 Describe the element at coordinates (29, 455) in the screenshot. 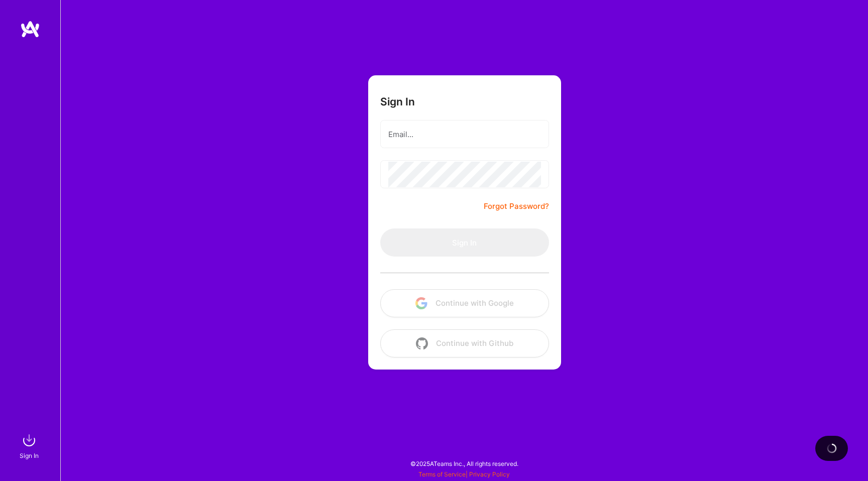

I see `div: Sign In` at that location.